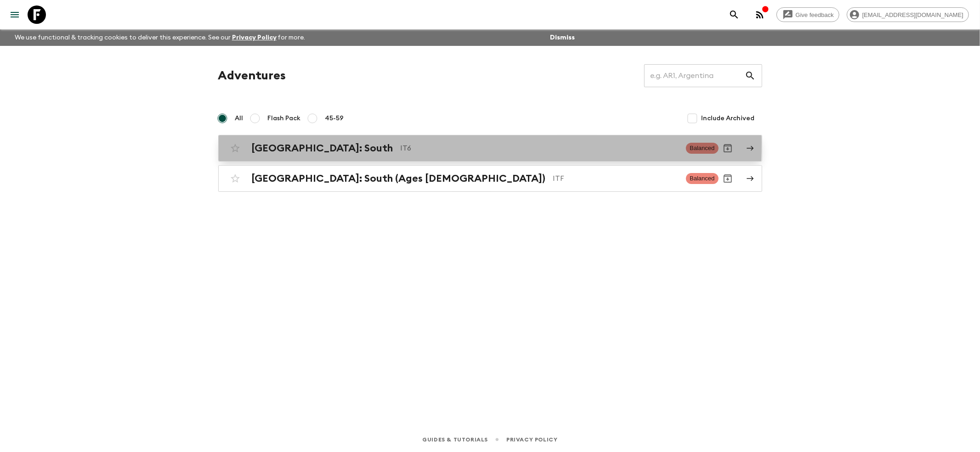 This screenshot has width=980, height=452. What do you see at coordinates (160, 37) in the screenshot?
I see `p: We use functional & tracking cookies to deliver this experience. See our for more.` at bounding box center [160, 37].